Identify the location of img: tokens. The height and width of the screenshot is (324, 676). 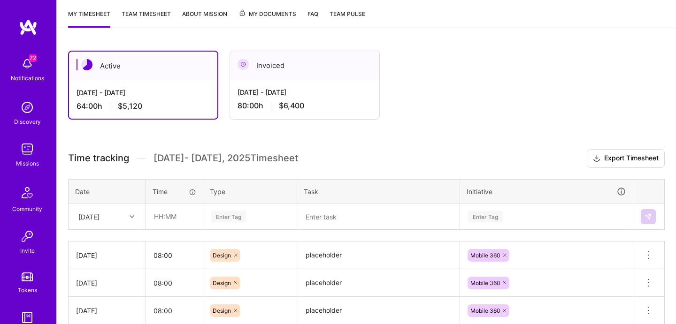
(27, 277).